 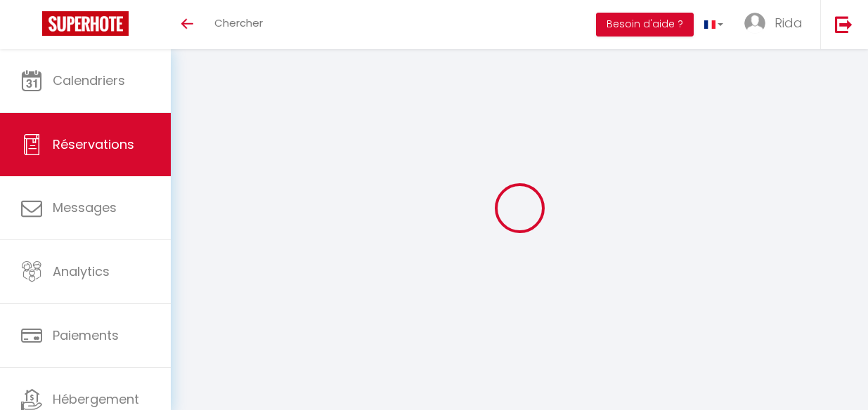 What do you see at coordinates (644, 25) in the screenshot?
I see `button: Besoin d'aide ?` at bounding box center [644, 25].